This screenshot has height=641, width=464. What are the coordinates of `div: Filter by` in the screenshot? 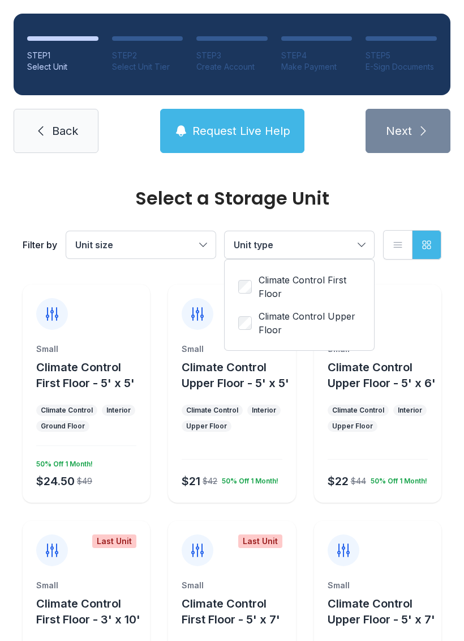 It's located at (40, 245).